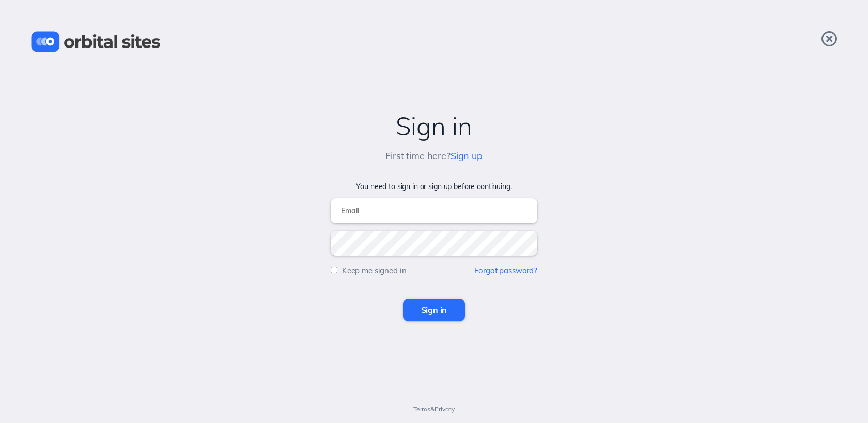 The width and height of the screenshot is (868, 423). What do you see at coordinates (421, 408) in the screenshot?
I see `a: Terms` at bounding box center [421, 408].